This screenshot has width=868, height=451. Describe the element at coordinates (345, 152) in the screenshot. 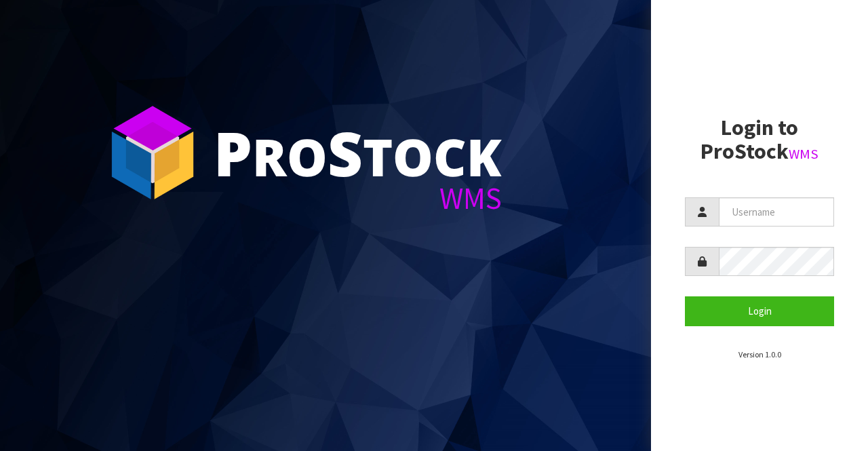

I see `span: S` at that location.